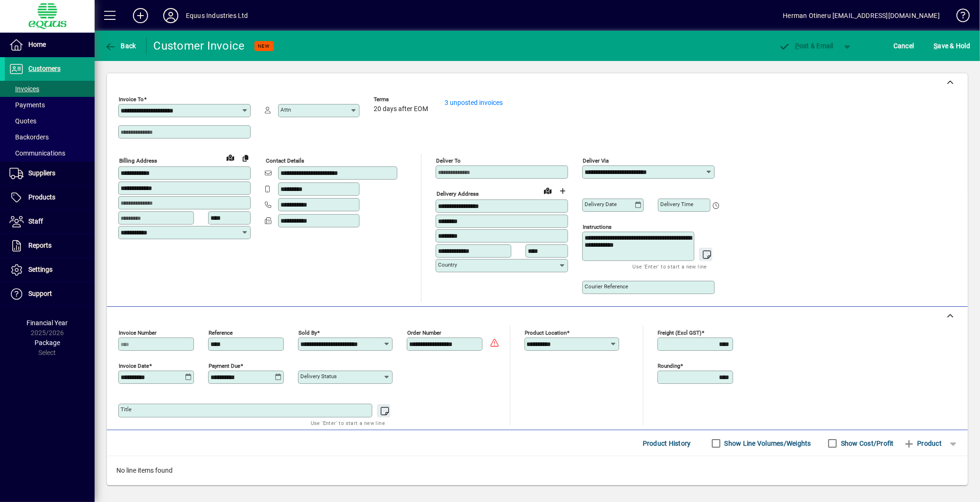  What do you see at coordinates (171, 16) in the screenshot?
I see `button: Profile` at bounding box center [171, 16].